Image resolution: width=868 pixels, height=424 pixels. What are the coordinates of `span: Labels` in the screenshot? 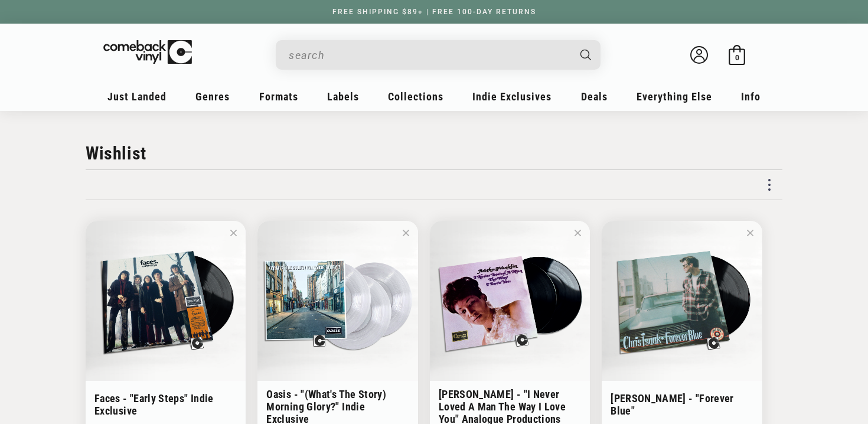 It's located at (343, 96).